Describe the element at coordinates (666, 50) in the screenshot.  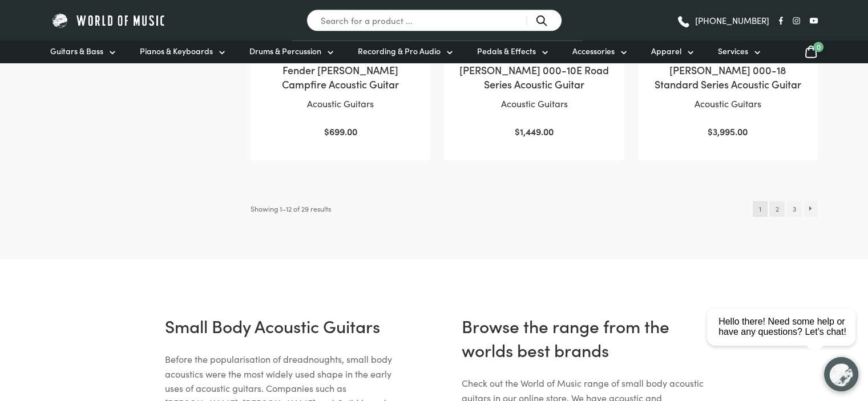
I see `span: Apparel` at that location.